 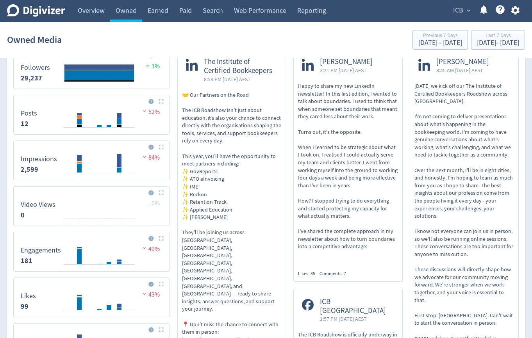 I want to click on span: ICB, so click(x=458, y=11).